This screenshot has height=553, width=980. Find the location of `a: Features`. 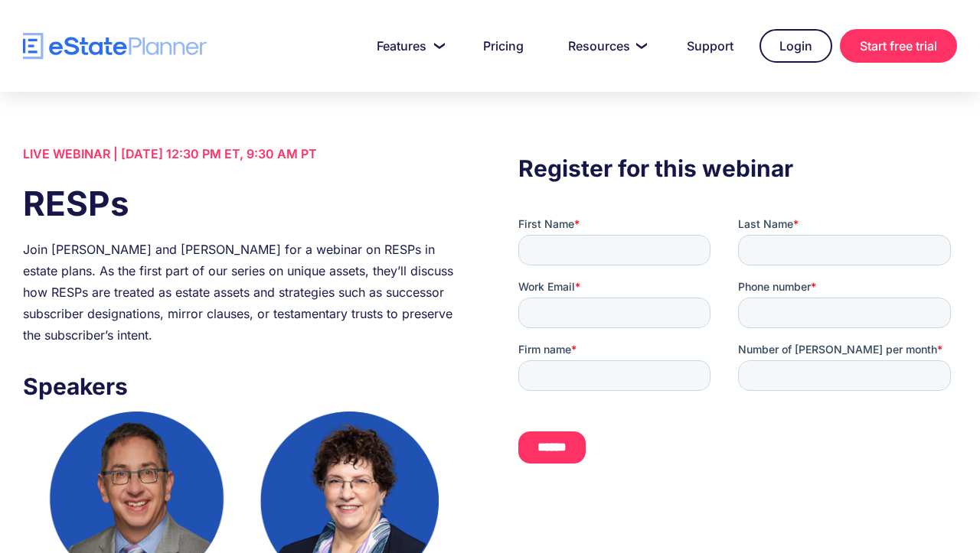

a: Features is located at coordinates (408, 46).